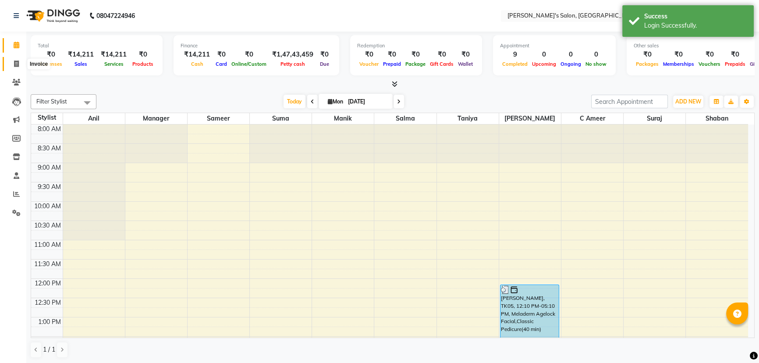  I want to click on span: Anil, so click(94, 118).